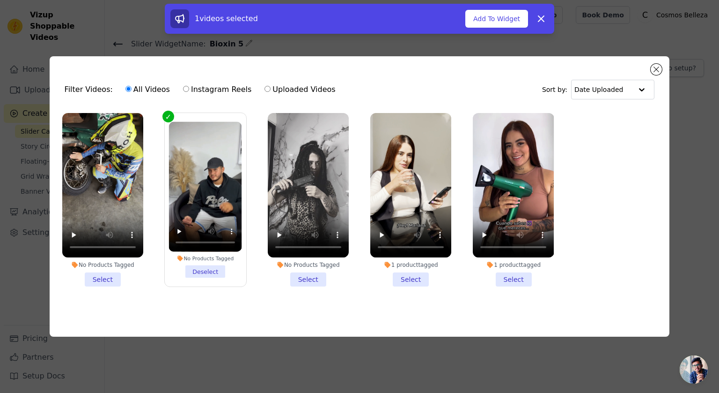 The height and width of the screenshot is (393, 719). What do you see at coordinates (226, 18) in the screenshot?
I see `span: 1 videos selected` at bounding box center [226, 18].